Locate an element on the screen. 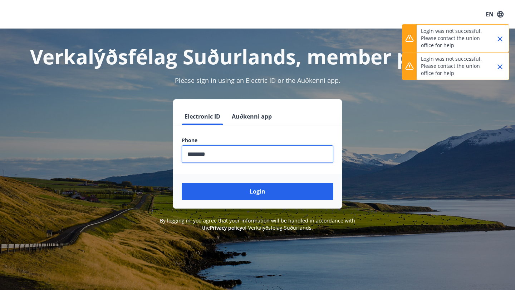  button: Auðkenni app is located at coordinates (252, 117).